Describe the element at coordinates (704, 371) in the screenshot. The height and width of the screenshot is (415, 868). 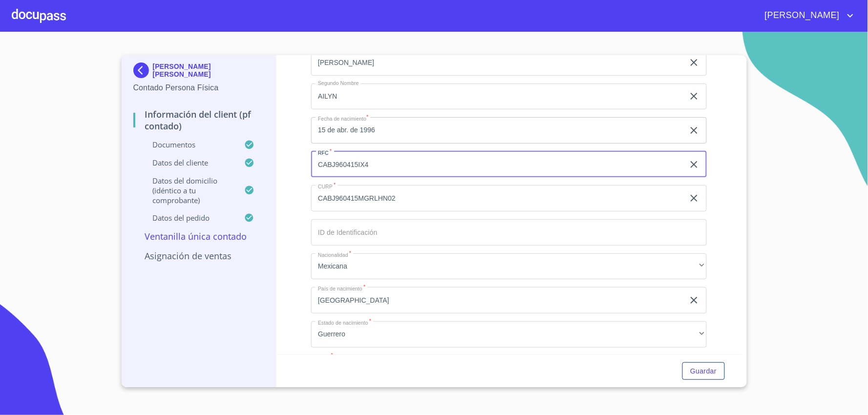
I see `span: Guardar` at that location.